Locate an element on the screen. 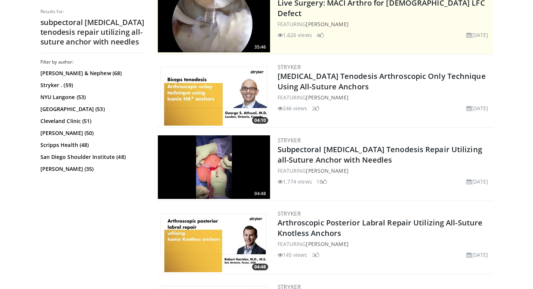 The height and width of the screenshot is (289, 533). img: d2f6a426-04ef-449f-8186-4ca5fc42937c.300x170_q85_crop-smart_upscale.jpg is located at coordinates (214, 241).